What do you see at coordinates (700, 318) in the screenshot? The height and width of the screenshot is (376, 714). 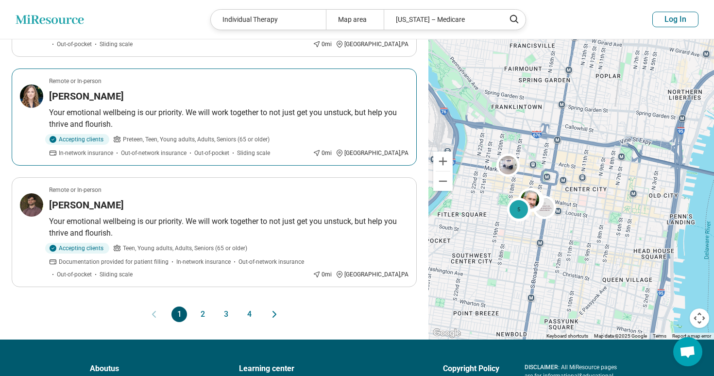 I see `button: Map camera controls` at bounding box center [700, 318].